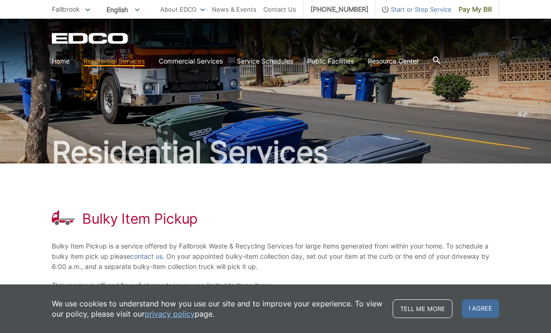 The height and width of the screenshot is (333, 551). I want to click on a: Residential Services, so click(114, 61).